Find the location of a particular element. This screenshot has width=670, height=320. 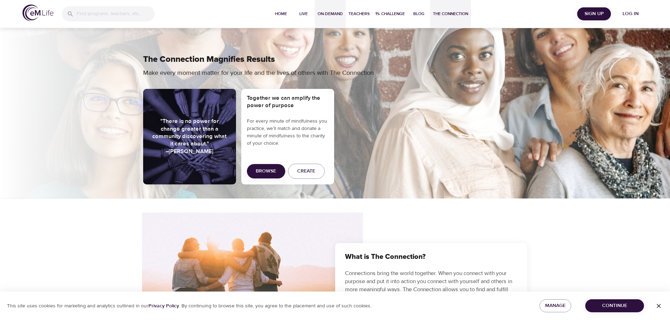

span: On-Demand is located at coordinates (330, 14).